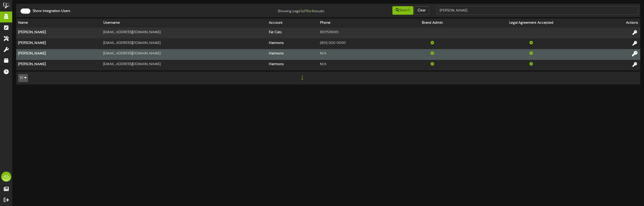  Describe the element at coordinates (184, 23) in the screenshot. I see `th: Username` at that location.